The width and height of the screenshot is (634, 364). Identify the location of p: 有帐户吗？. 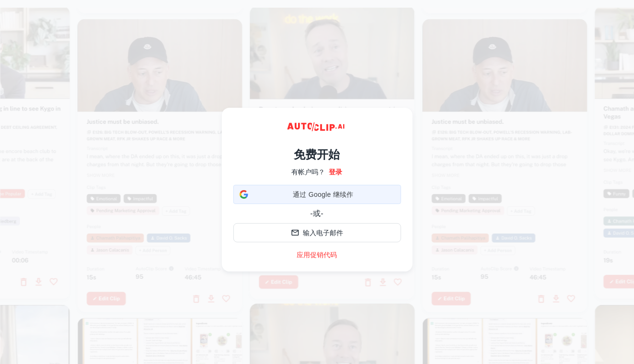
(309, 172).